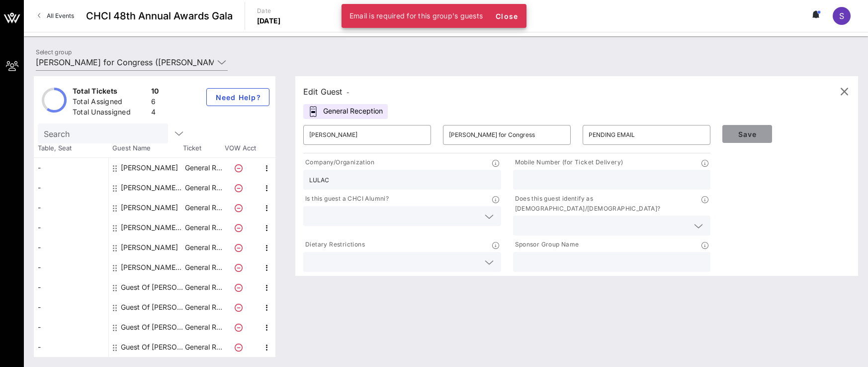  What do you see at coordinates (155, 92) in the screenshot?
I see `div: 10` at bounding box center [155, 92].